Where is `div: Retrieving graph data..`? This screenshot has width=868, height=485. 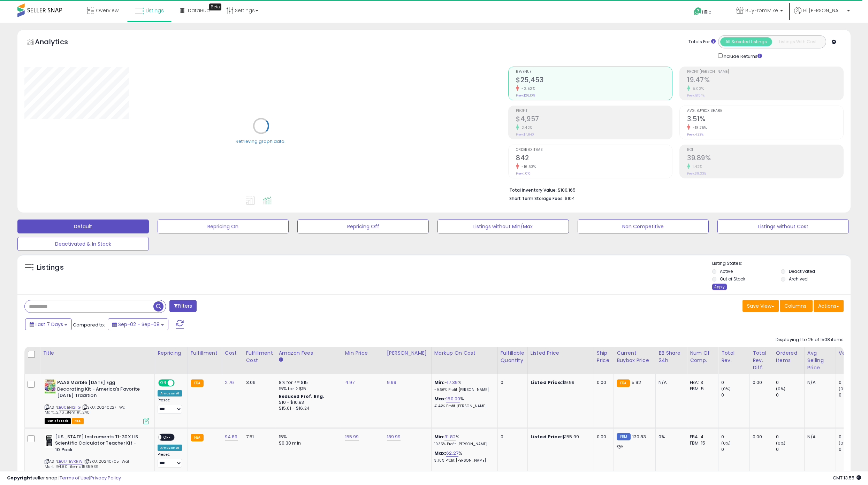 div: Retrieving graph data.. is located at coordinates (261, 141).